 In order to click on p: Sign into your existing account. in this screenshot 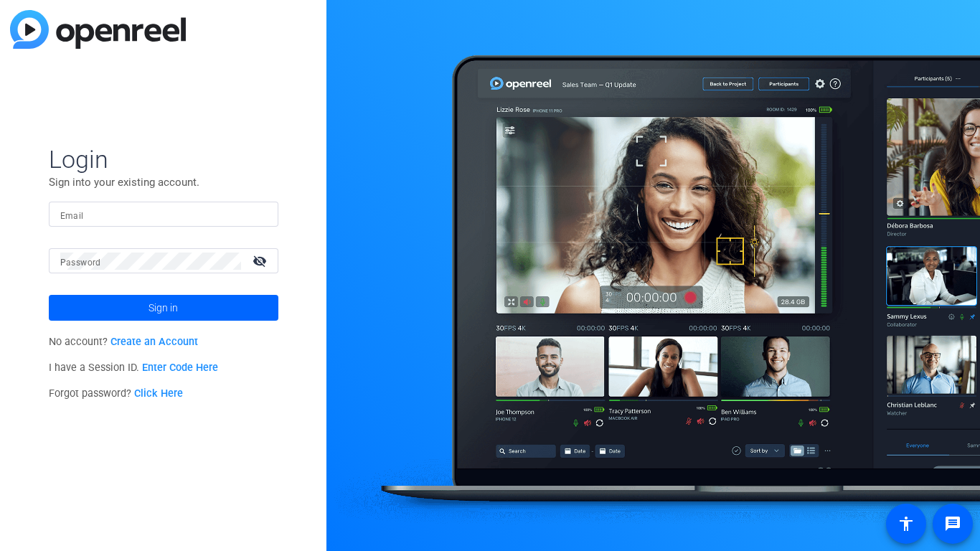, I will do `click(163, 182)`.